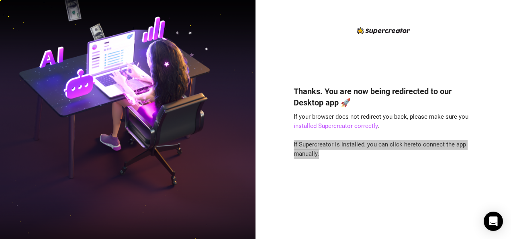 The height and width of the screenshot is (239, 511). What do you see at coordinates (493, 221) in the screenshot?
I see `div: Open Intercom Messenger` at bounding box center [493, 221].